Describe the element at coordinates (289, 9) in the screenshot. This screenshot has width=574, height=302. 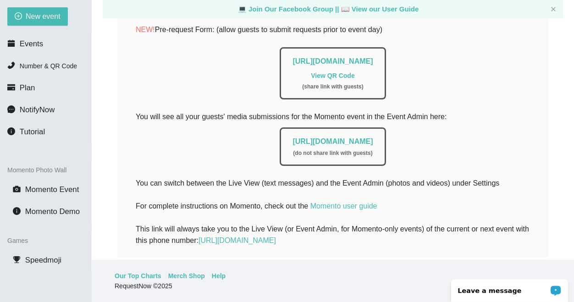
I see `a: laptop Join Our Facebook Group ||` at that location.